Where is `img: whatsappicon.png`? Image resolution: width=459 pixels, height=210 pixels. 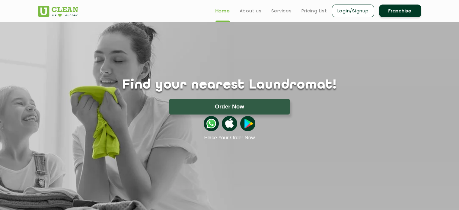 img: whatsappicon.png is located at coordinates (211, 124).